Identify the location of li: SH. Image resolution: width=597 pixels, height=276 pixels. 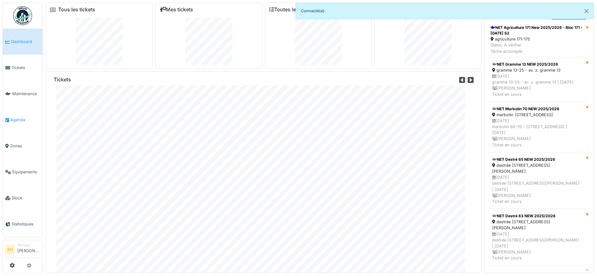
(10, 250).